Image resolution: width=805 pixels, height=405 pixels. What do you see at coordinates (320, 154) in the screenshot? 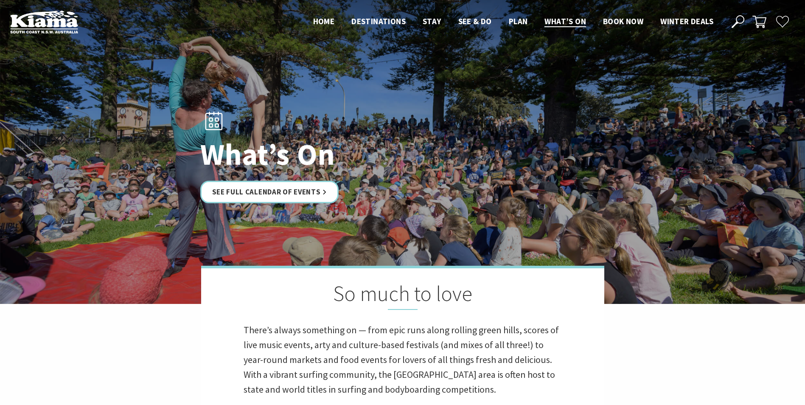
I see `h1: What’s On` at bounding box center [320, 154].